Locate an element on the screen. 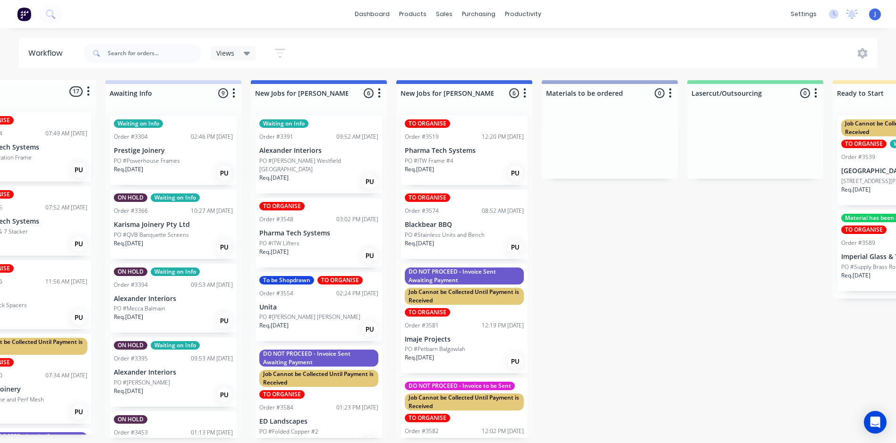  div: Order #3453 is located at coordinates (131, 433).